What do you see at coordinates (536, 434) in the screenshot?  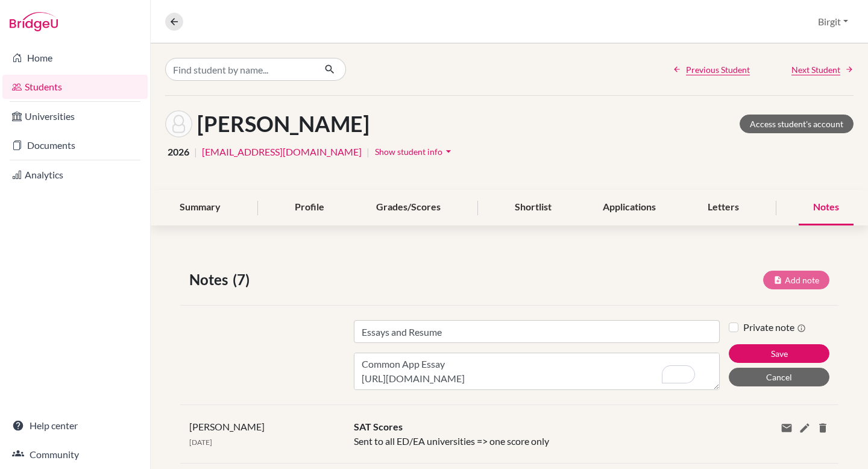 I see `div: Sent to all ED/EA universities => one score only` at bounding box center [536, 434].